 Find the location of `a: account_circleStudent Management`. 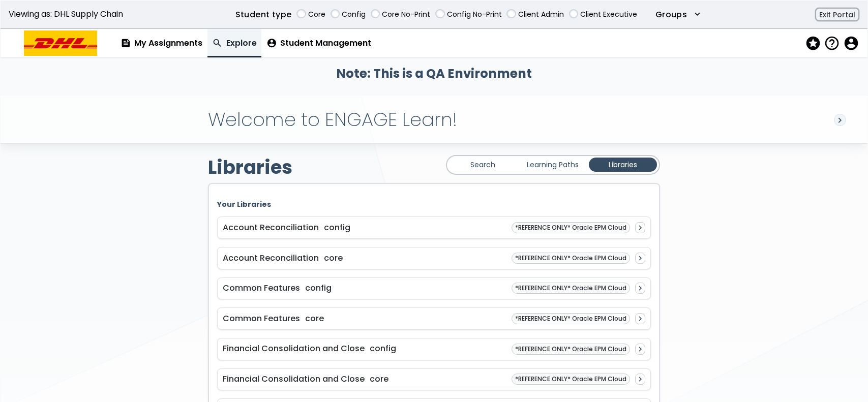

a: account_circleStudent Management is located at coordinates (319, 43).